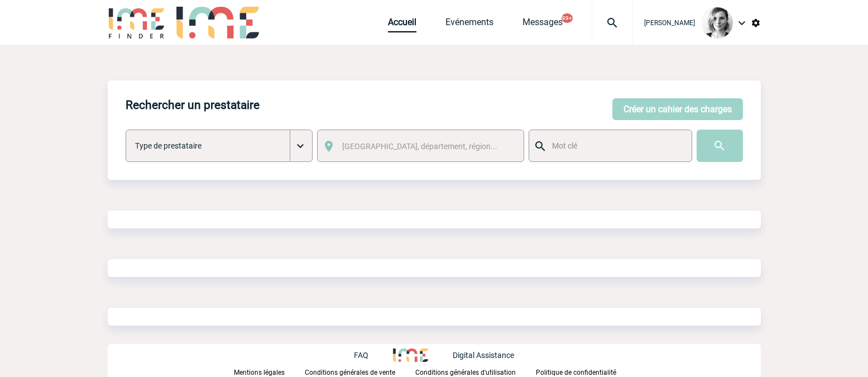 The height and width of the screenshot is (377, 868). Describe the element at coordinates (717, 23) in the screenshot. I see `img: 103019-1.png` at that location.